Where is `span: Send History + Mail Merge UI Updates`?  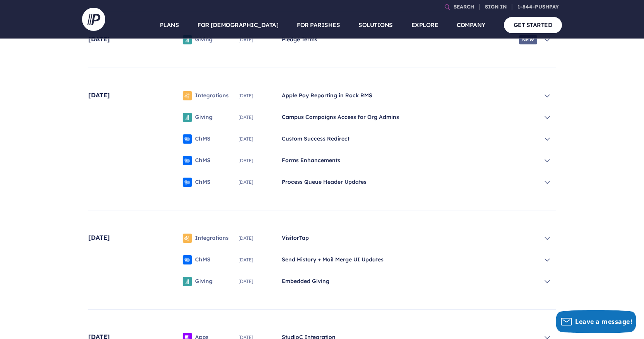 span: Send History + Mail Merge UI Updates is located at coordinates (409, 260).